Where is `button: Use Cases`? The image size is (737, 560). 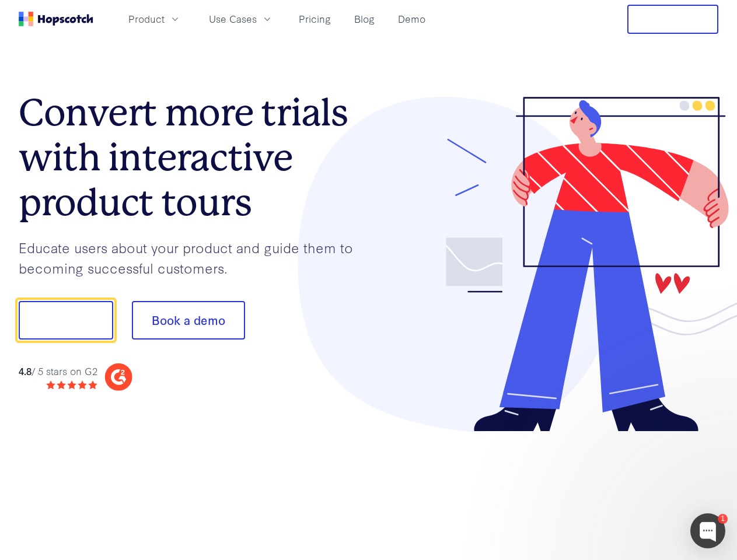
button: Use Cases is located at coordinates (241, 18).